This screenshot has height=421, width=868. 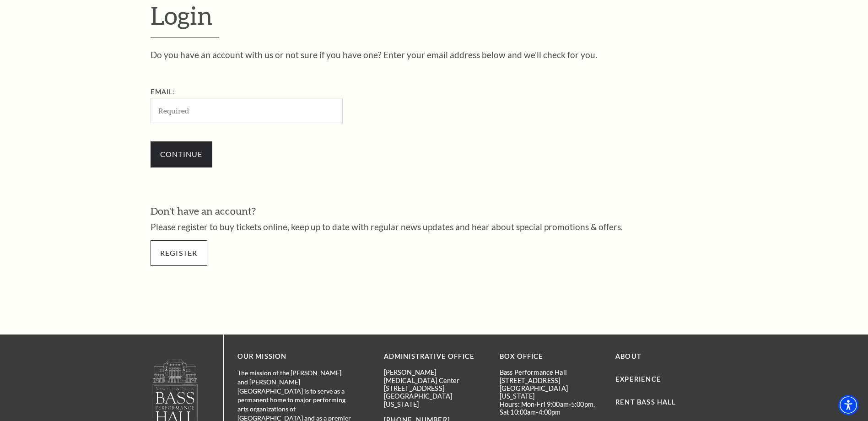 What do you see at coordinates (848, 405) in the screenshot?
I see `div: Accessibility Menu` at bounding box center [848, 405].